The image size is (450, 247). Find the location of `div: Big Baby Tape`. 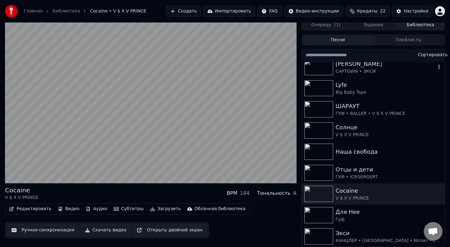

div: Big Baby Tape is located at coordinates (389, 93).